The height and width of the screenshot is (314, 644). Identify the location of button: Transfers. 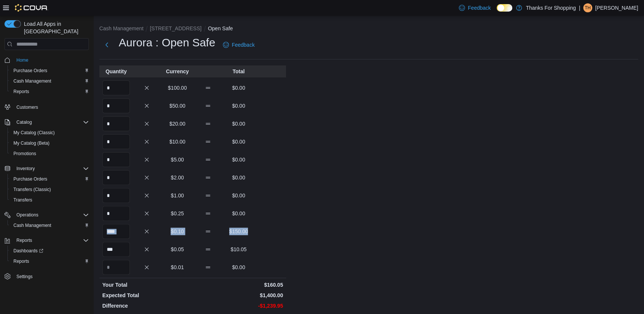
(50, 200).